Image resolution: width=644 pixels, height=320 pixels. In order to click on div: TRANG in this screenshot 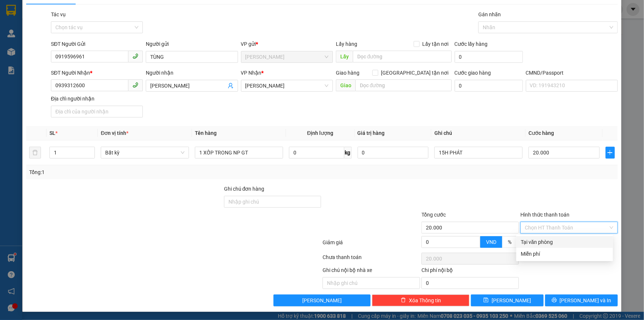, I will do `click(100, 27)`.